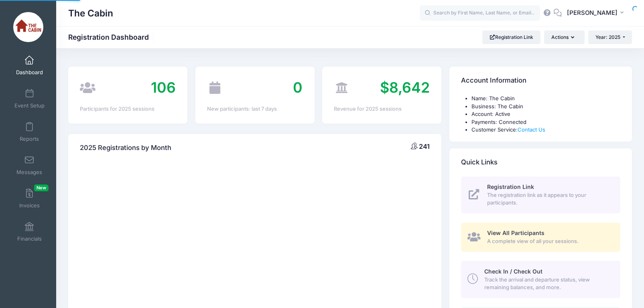 This screenshot has height=308, width=644. What do you see at coordinates (424, 146) in the screenshot?
I see `span: 241` at bounding box center [424, 146].